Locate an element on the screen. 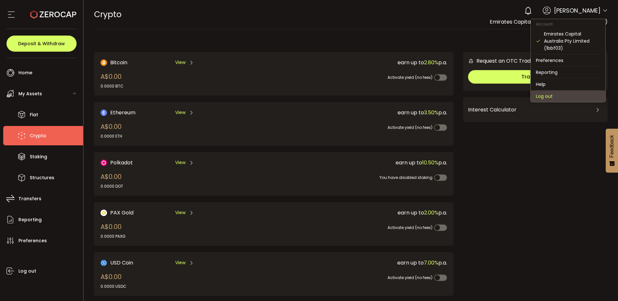 The width and height of the screenshot is (618, 301). button: Deposit & Withdraw is located at coordinates (41, 44).